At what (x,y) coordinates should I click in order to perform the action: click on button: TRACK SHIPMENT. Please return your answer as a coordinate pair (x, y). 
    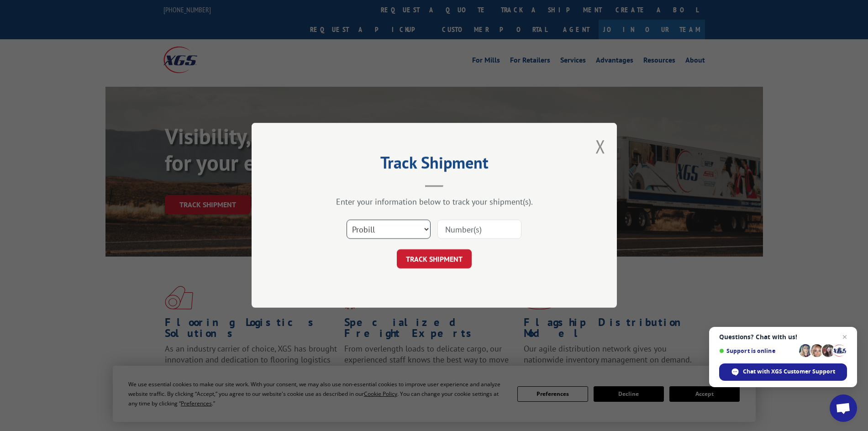
    Looking at the image, I should click on (434, 259).